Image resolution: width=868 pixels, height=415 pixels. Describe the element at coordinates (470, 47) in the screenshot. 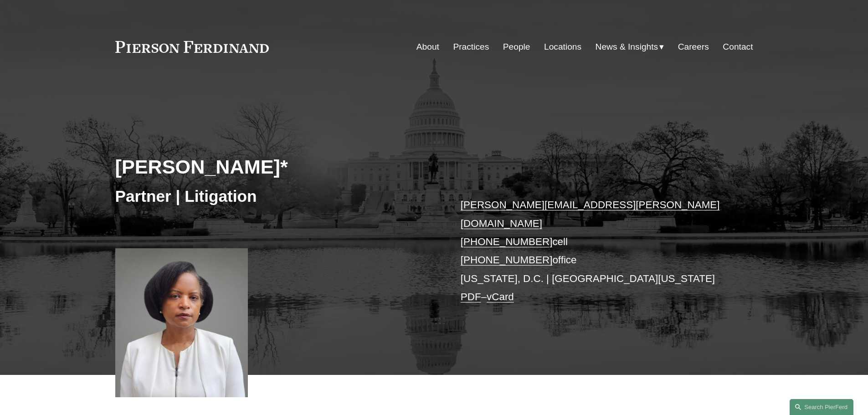

I see `a: Practices` at that location.